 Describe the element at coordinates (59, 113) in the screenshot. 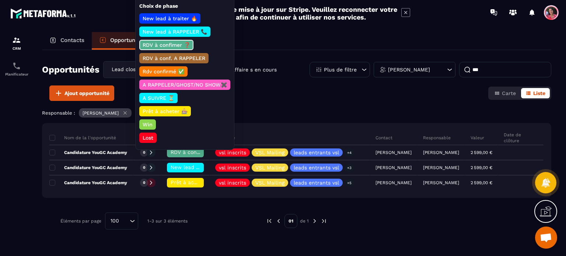

I see `p: Responsable :` at that location.